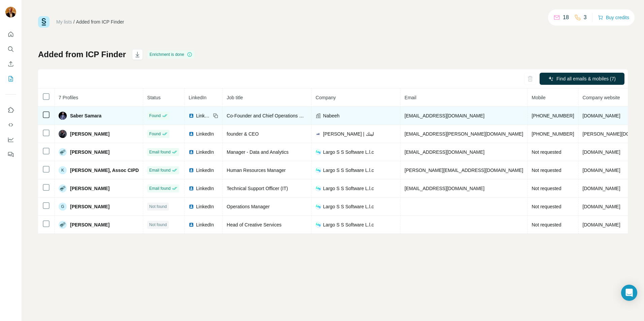 The height and width of the screenshot is (321, 644). I want to click on span: Operations Manager, so click(248, 207).